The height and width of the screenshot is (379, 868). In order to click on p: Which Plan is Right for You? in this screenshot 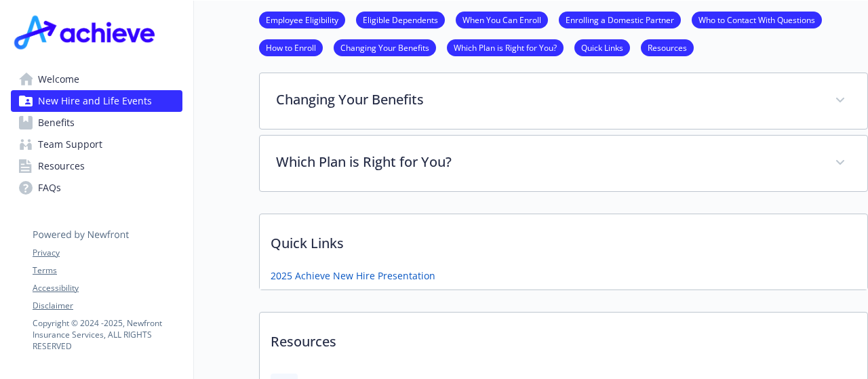, I will do `click(548, 162)`.